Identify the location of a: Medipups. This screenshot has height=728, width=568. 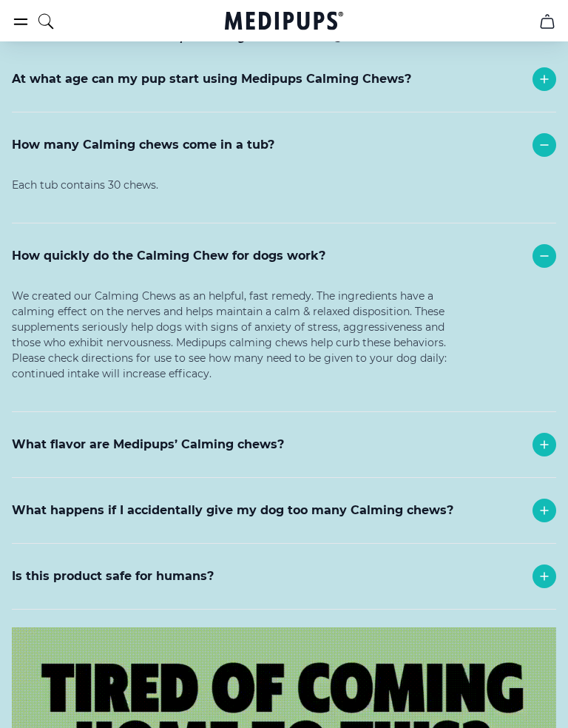
(284, 22).